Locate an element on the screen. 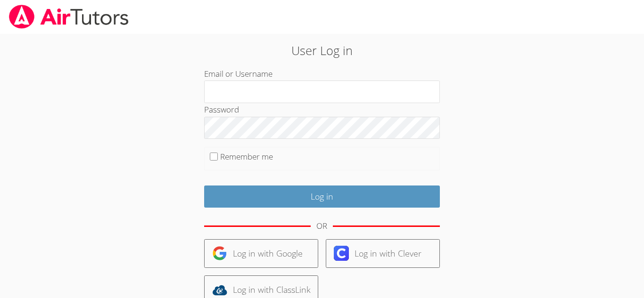 This screenshot has width=644, height=298. img: clever-logo-6eab21bc6e7a338710f1a6ff85c0baf02591cd810cc4098c63d3a4b26e2feb20.svg is located at coordinates (341, 253).